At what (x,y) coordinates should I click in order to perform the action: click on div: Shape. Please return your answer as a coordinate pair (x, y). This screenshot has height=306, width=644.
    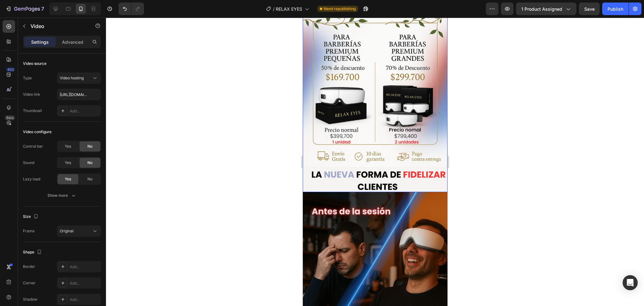
    Looking at the image, I should click on (33, 252).